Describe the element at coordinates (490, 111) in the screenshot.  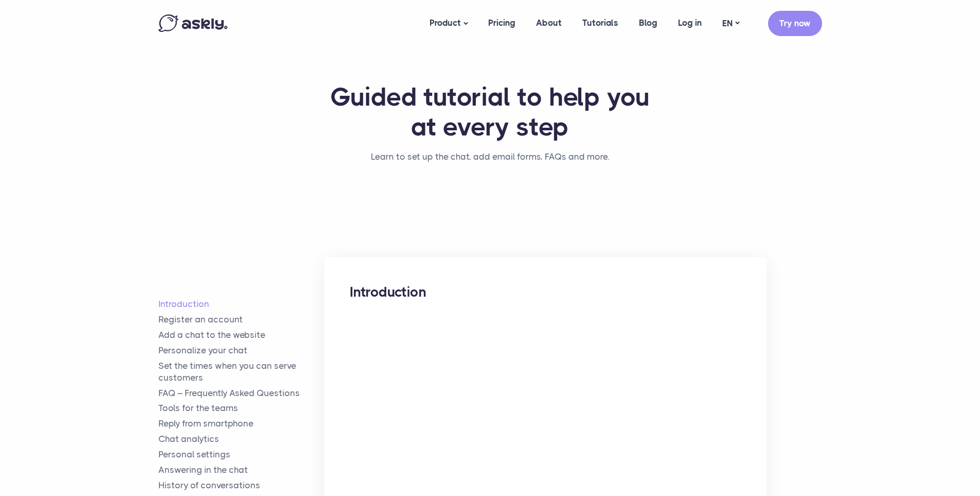
I see `h1: Guided tutorial to help you at every step` at that location.